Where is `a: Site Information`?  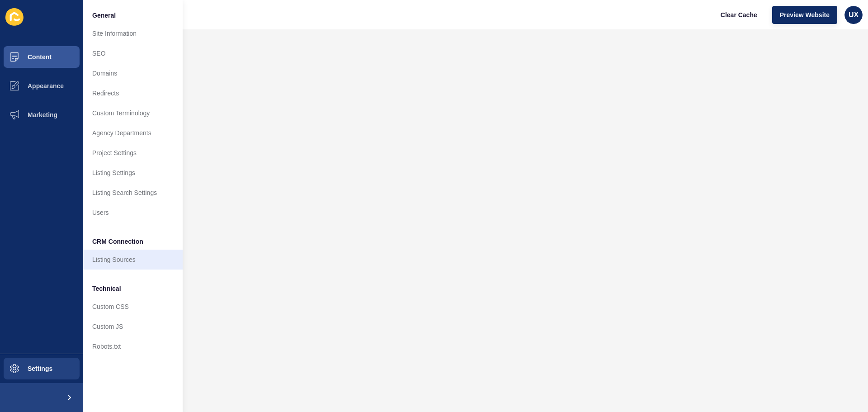
a: Site Information is located at coordinates (133, 33).